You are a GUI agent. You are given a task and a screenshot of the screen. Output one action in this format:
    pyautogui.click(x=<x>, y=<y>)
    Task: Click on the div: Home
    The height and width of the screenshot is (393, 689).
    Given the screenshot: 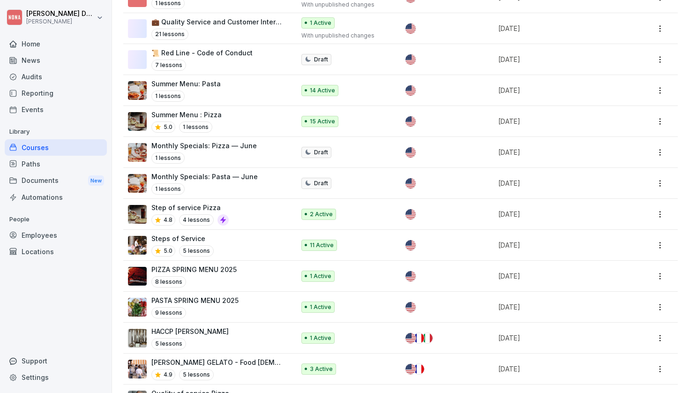 What is the action you would take?
    pyautogui.click(x=56, y=44)
    